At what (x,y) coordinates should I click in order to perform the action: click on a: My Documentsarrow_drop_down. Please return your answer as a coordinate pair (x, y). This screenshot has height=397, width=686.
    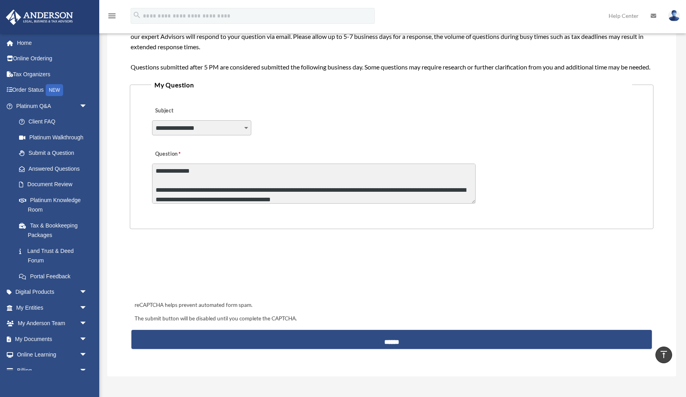
    Looking at the image, I should click on (52, 339).